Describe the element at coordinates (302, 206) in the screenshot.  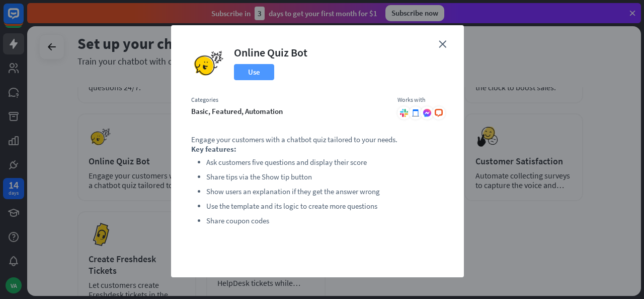
I see `li: Use the template and its logic to create more questions` at that location.